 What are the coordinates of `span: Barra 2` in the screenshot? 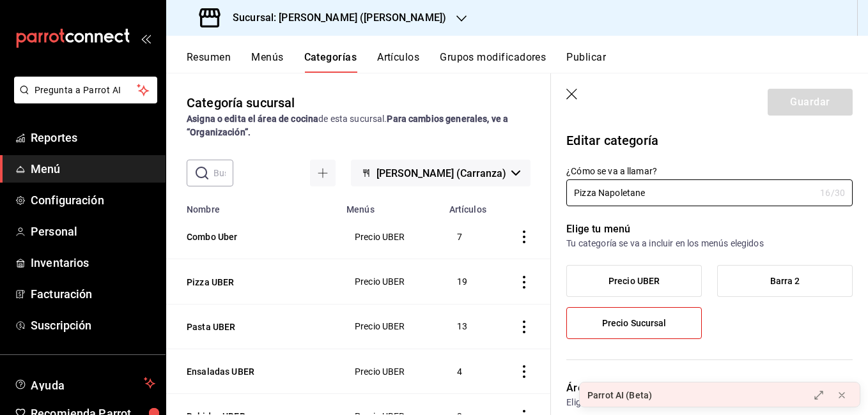 It's located at (785, 281).